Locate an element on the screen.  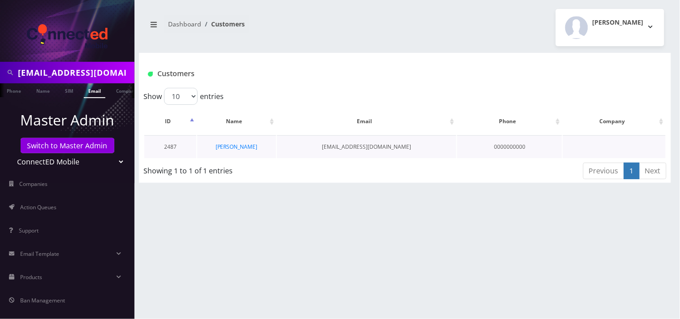
a: Switch to Master Admin is located at coordinates (67, 146).